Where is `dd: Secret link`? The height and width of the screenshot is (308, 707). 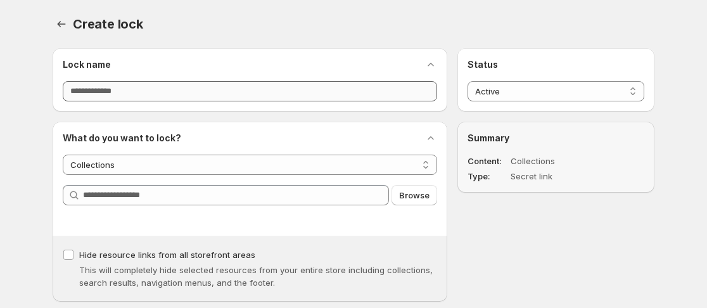
dd: Secret link is located at coordinates (560, 176).